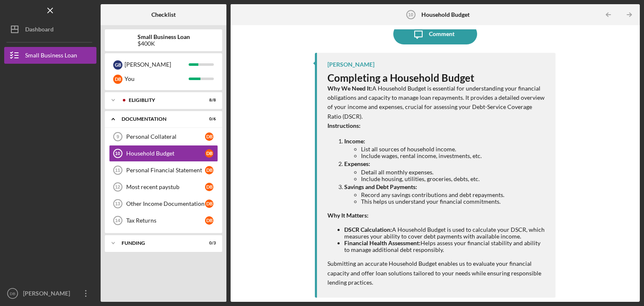 Image resolution: width=644 pixels, height=306 pixels. I want to click on a: Dashboard, so click(50, 29).